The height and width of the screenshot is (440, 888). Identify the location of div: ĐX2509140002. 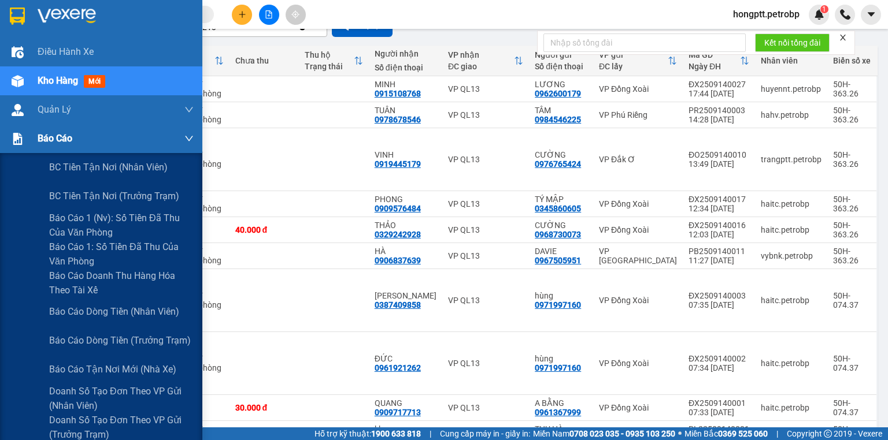
(718, 359).